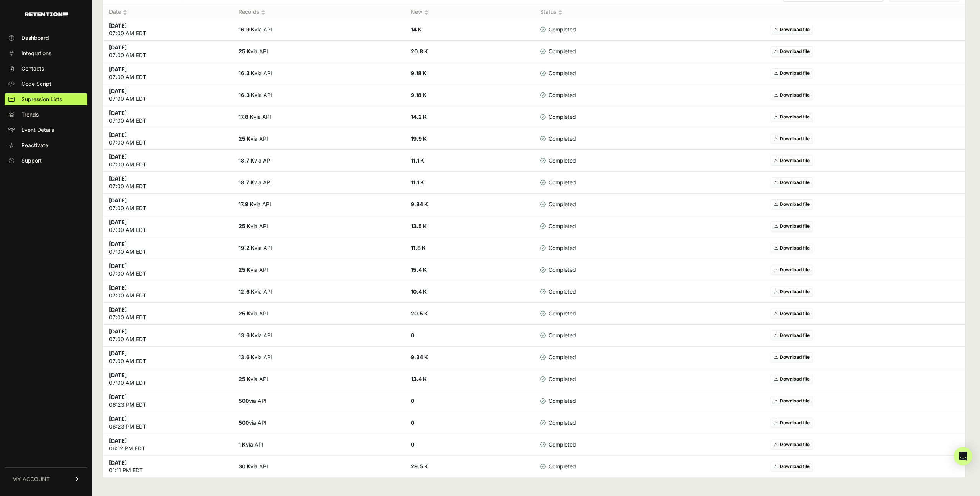 The width and height of the screenshot is (980, 496). I want to click on a: Support, so click(46, 160).